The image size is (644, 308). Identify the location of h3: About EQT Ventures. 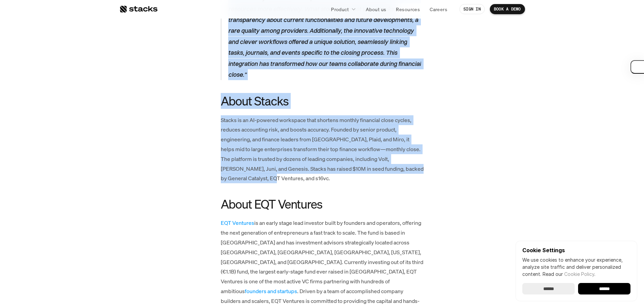
(322, 204).